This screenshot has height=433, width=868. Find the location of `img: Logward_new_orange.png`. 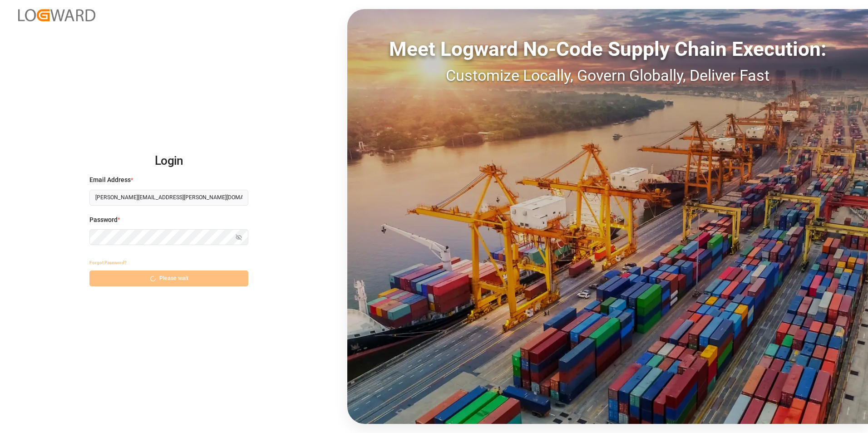

img: Logward_new_orange.png is located at coordinates (57, 15).